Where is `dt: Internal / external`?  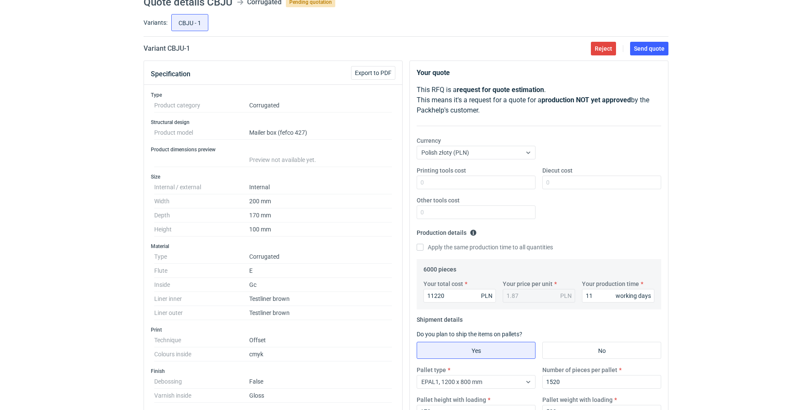
dt: Internal / external is located at coordinates (202, 187).